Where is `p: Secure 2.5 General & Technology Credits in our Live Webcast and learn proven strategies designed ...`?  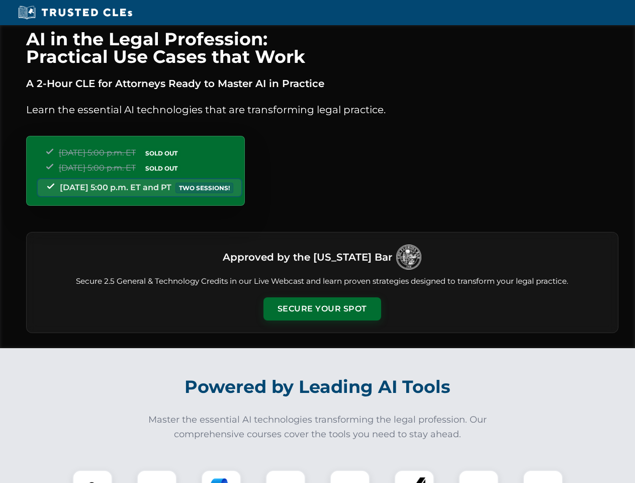 p: Secure 2.5 General & Technology Credits in our Live Webcast and learn proven strategies designed ... is located at coordinates (322, 281).